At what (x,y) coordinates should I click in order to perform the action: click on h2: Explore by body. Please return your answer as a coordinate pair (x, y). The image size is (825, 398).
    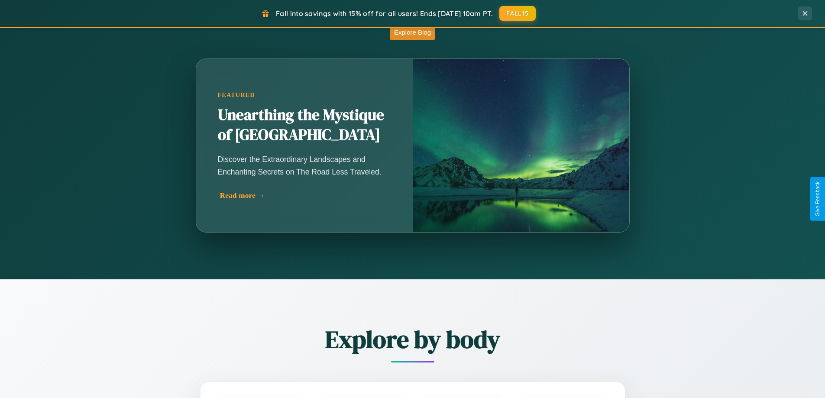
    Looking at the image, I should click on (413, 339).